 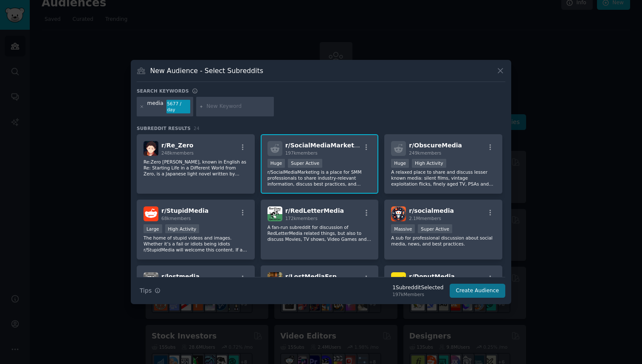 I want to click on p: A fan-run subreddit for discussion of RedLetterMedia related things, but also to discuss Movies, ..., so click(x=320, y=233).